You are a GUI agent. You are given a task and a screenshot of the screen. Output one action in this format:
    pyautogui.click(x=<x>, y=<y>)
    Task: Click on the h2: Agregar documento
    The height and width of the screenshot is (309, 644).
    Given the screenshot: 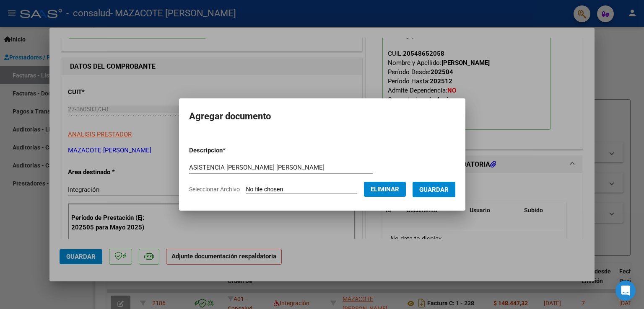 What is the action you would take?
    pyautogui.click(x=322, y=117)
    